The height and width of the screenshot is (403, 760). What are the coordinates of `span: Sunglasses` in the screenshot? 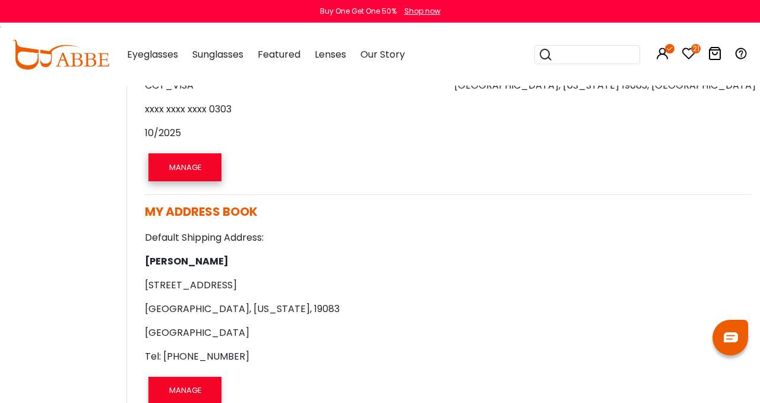 It's located at (218, 54).